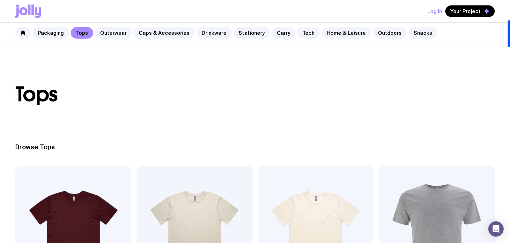  What do you see at coordinates (251, 33) in the screenshot?
I see `a: Stationery` at bounding box center [251, 33].